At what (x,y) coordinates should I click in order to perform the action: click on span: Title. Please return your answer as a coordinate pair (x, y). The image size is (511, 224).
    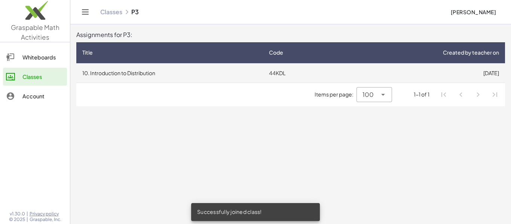
    Looking at the image, I should click on (88, 52).